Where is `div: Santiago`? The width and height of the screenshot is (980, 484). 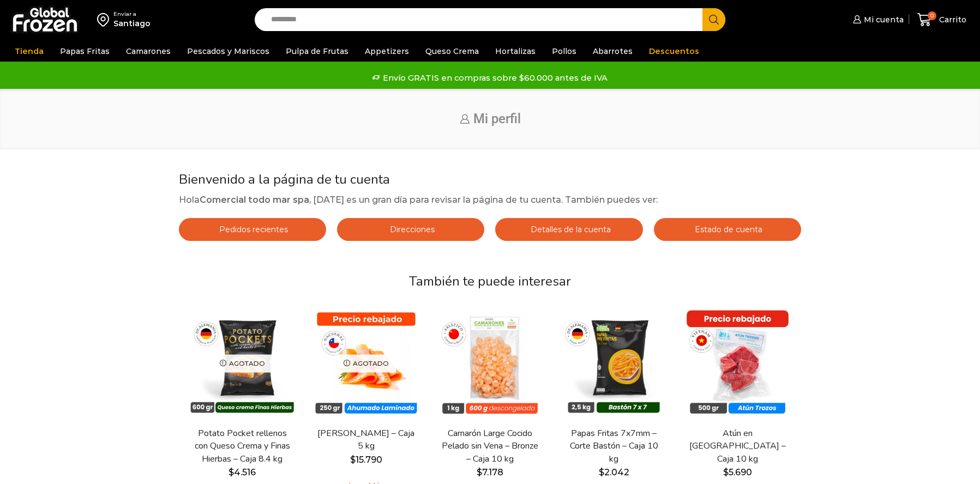
div: Santiago is located at coordinates (132, 23).